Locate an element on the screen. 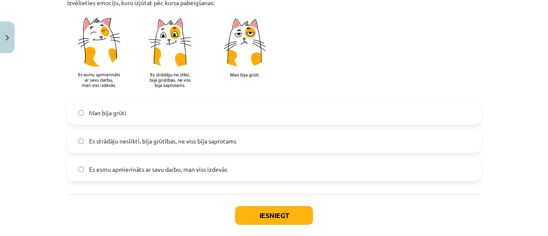  input: Man bija grūti is located at coordinates (81, 113).